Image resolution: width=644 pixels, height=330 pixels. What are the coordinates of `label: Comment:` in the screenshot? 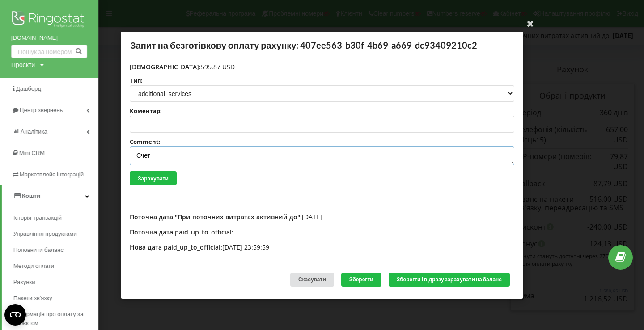 It's located at (322, 142).